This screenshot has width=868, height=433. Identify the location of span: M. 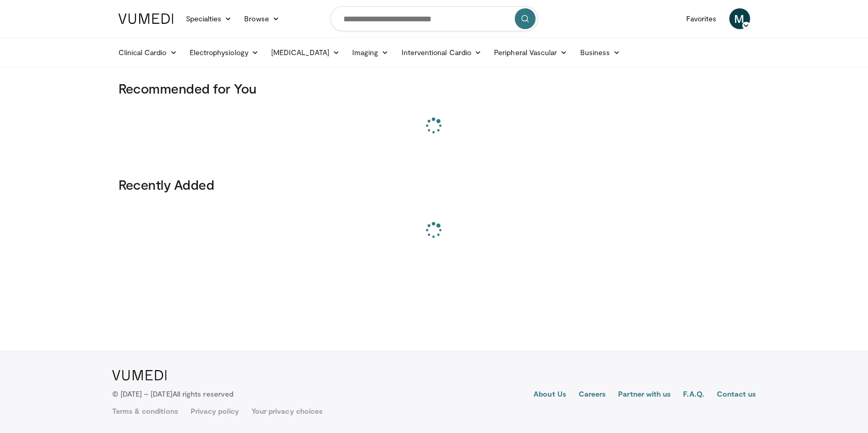
(740, 19).